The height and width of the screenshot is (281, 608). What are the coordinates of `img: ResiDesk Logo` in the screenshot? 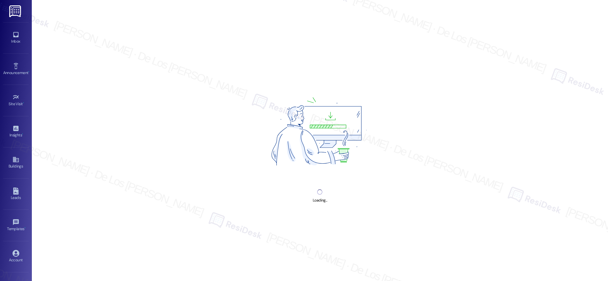 It's located at (16, 11).